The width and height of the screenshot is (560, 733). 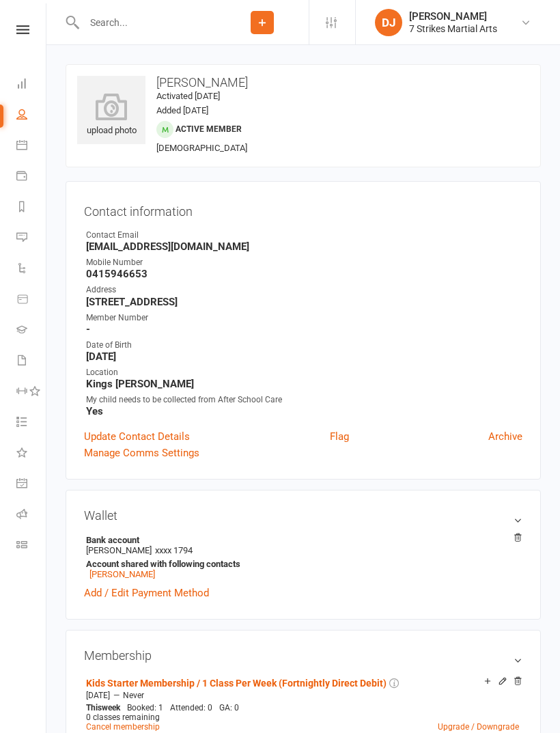 What do you see at coordinates (304, 290) in the screenshot?
I see `div: Address` at bounding box center [304, 290].